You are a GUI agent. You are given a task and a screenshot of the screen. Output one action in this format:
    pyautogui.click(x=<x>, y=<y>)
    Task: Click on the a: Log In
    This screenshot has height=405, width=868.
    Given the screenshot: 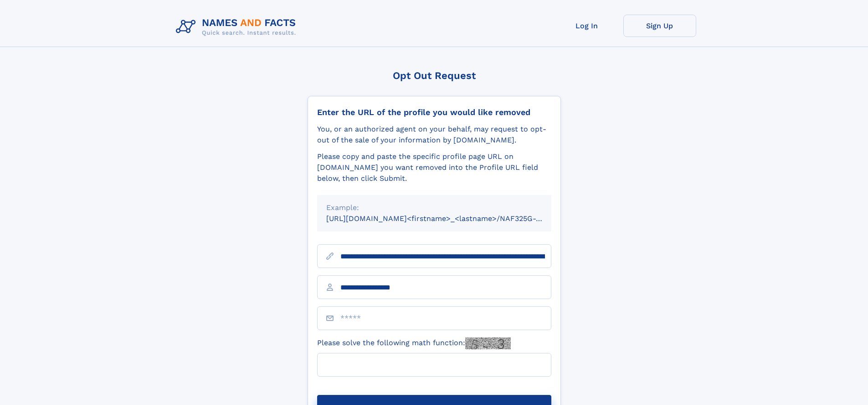 What is the action you would take?
    pyautogui.click(x=587, y=25)
    